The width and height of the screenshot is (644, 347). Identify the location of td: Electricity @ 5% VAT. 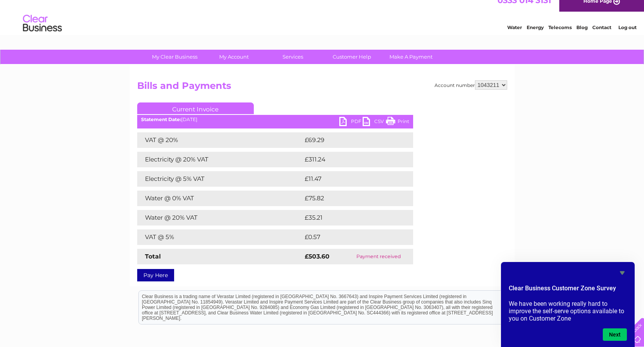
(220, 179).